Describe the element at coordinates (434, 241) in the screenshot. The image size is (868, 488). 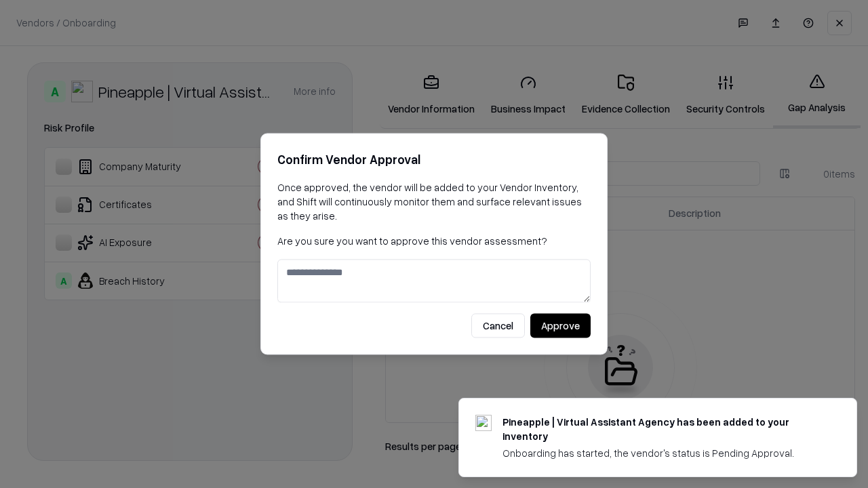
I see `p: Are you sure you want to approve this vendor assessment?` at that location.